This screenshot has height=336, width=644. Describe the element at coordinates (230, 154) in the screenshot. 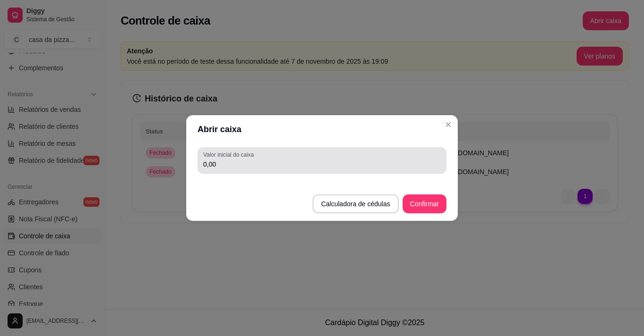

I see `label: Valor inicial do caixa` at that location.